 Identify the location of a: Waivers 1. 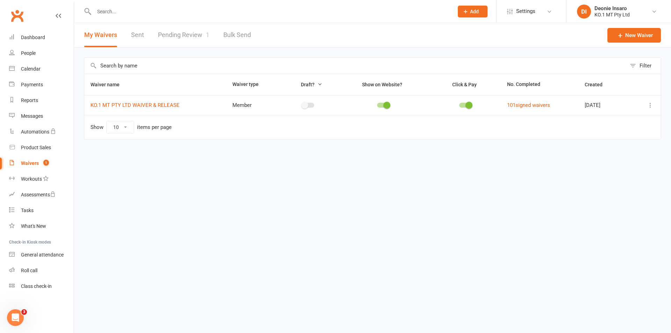
(41, 163).